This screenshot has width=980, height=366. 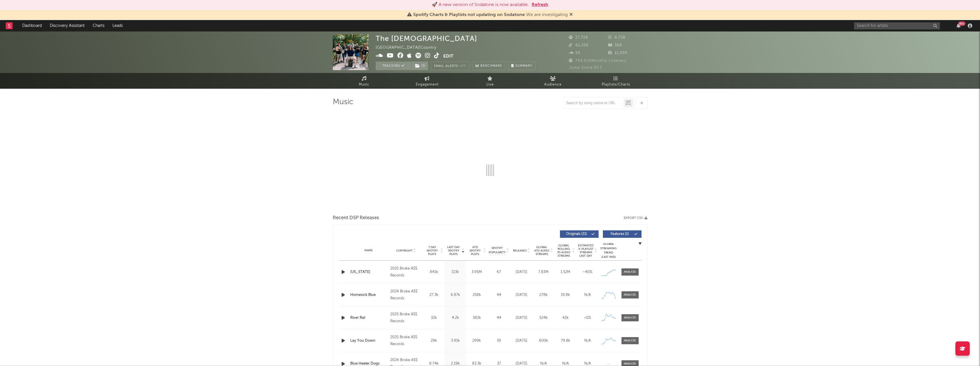 What do you see at coordinates (454, 251) in the screenshot?
I see `span: Last Day Spotify Plays` at bounding box center [454, 251].